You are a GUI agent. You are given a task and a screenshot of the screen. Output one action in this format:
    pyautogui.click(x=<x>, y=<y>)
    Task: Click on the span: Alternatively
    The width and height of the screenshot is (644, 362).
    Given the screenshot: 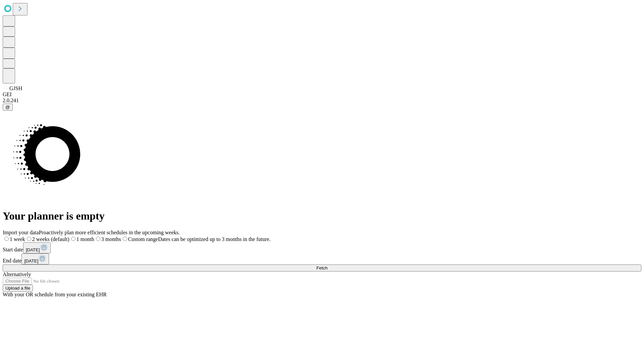 What is the action you would take?
    pyautogui.click(x=17, y=274)
    